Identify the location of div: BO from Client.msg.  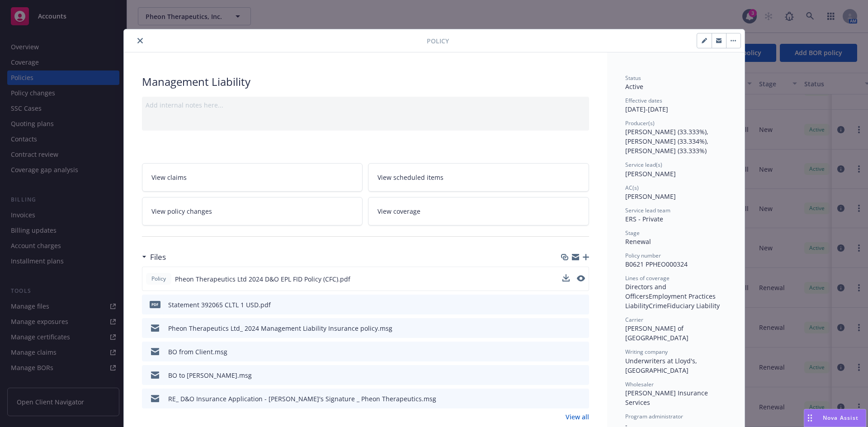
(197, 352).